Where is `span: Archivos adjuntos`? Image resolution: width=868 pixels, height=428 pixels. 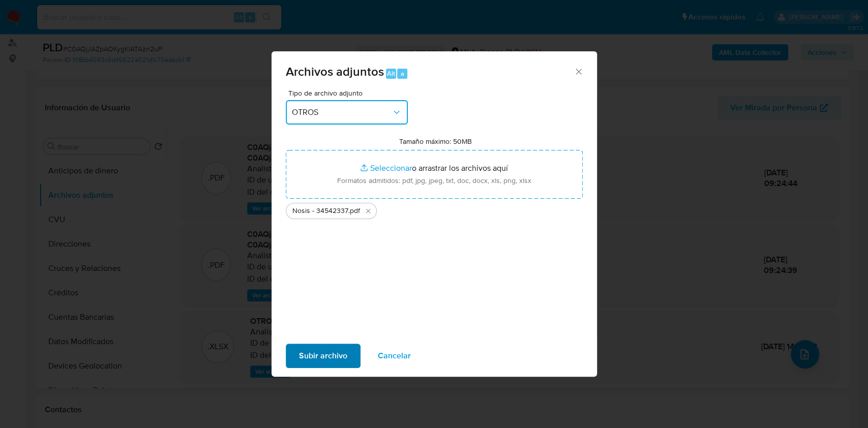 span: Archivos adjuntos is located at coordinates (334, 71).